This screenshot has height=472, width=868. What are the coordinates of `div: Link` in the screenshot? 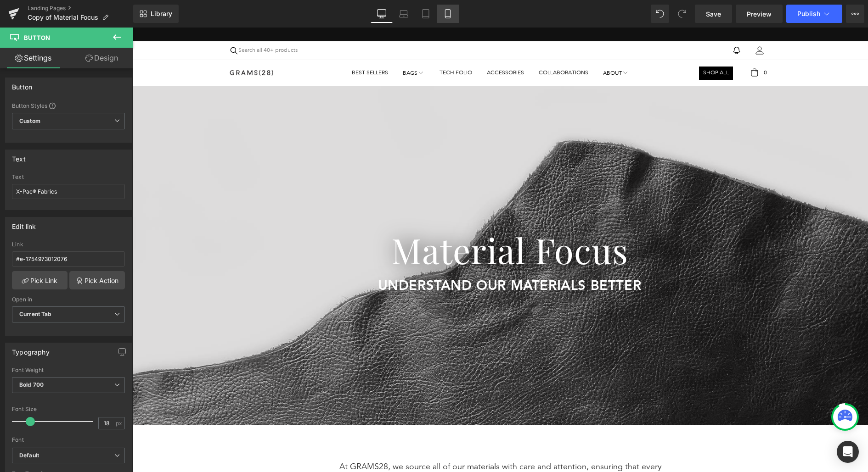 It's located at (69, 244).